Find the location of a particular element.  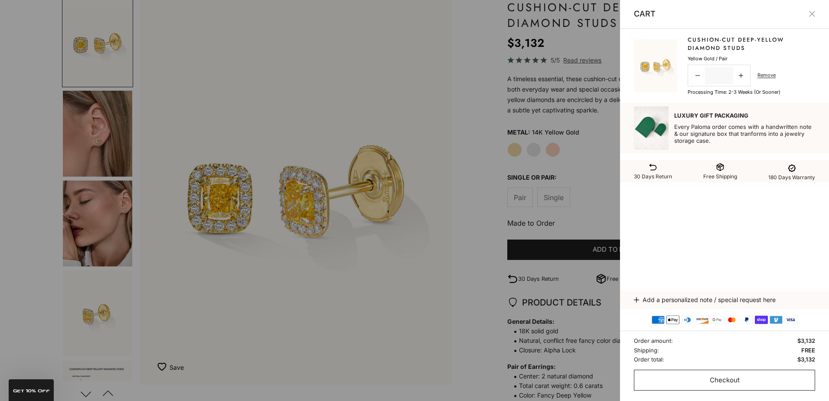

span: Shipping: is located at coordinates (646, 350).